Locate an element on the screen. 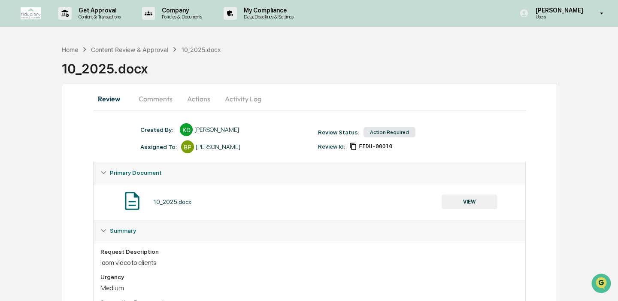 Image resolution: width=618 pixels, height=301 pixels. div: Review Id: is located at coordinates (331, 146).